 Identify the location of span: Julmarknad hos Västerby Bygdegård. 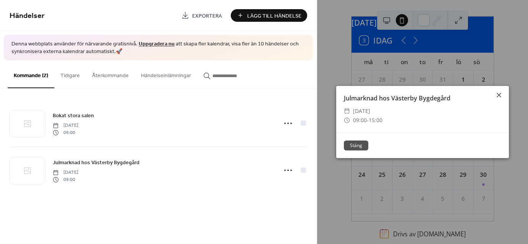
(96, 163).